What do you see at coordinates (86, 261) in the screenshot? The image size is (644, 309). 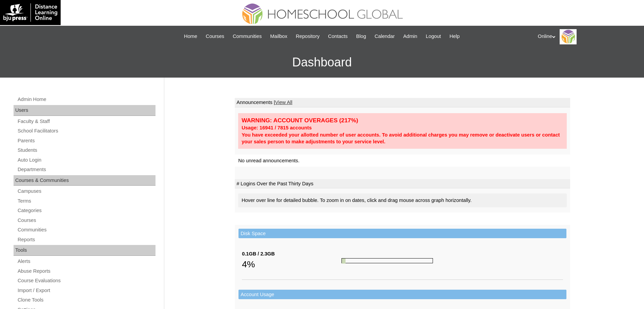 I see `a: Alerts` at bounding box center [86, 261].